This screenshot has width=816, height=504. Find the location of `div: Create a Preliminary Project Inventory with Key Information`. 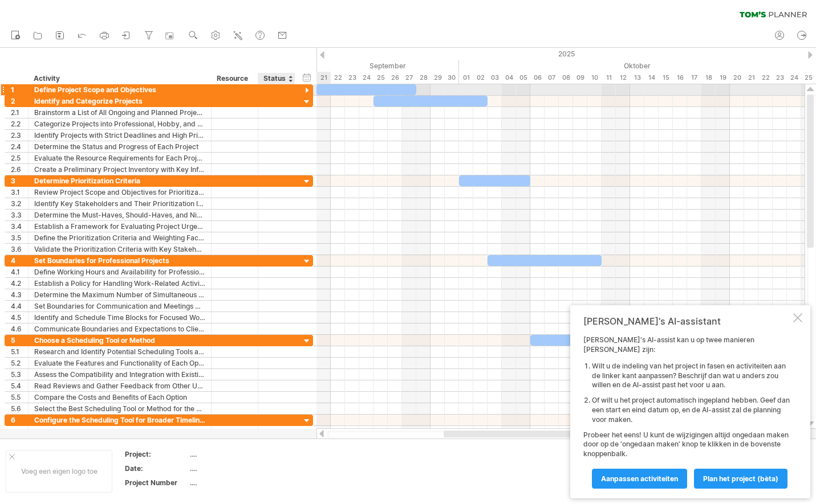

div: Create a Preliminary Project Inventory with Key Information is located at coordinates (120, 169).